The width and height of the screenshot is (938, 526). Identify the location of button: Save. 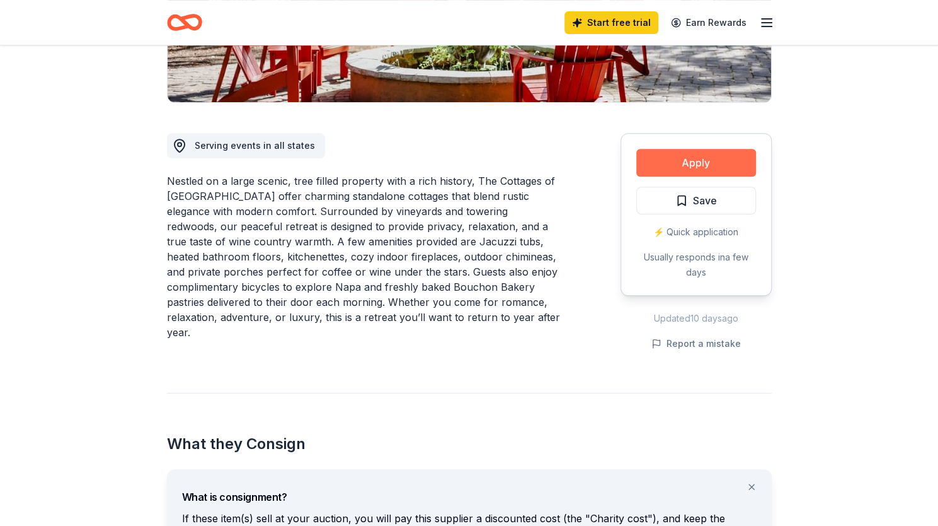
(696, 200).